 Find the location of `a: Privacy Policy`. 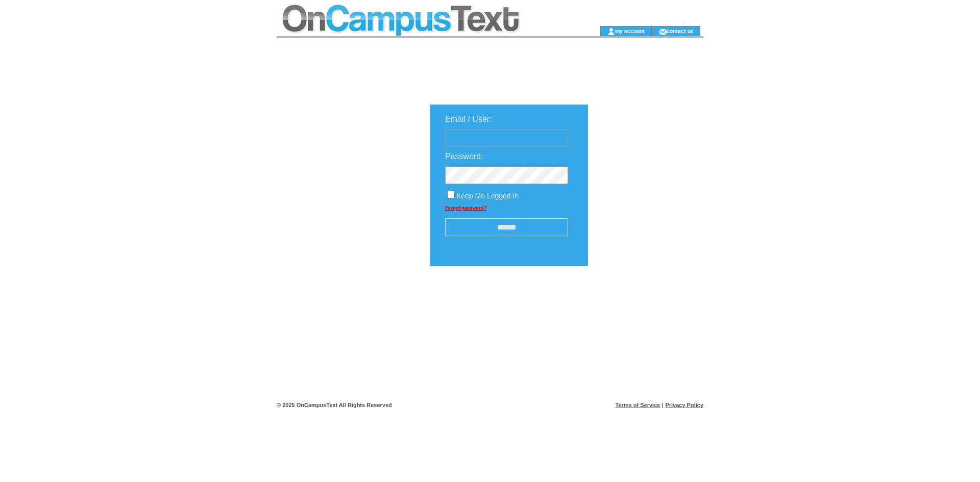

a: Privacy Policy is located at coordinates (684, 404).